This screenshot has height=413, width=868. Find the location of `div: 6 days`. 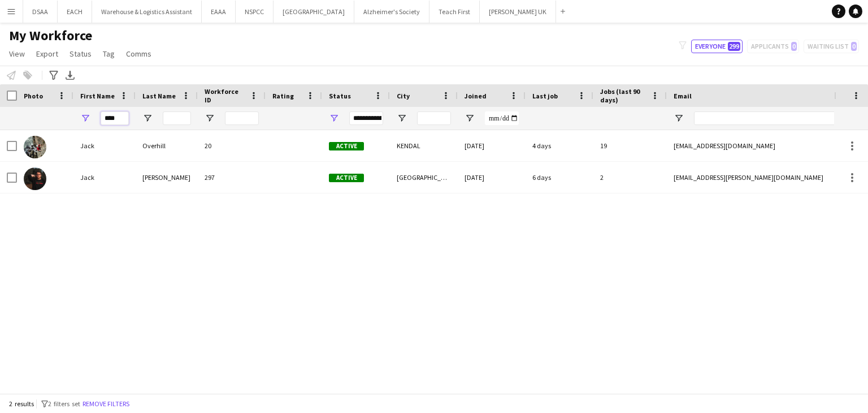

div: 6 days is located at coordinates (559, 177).